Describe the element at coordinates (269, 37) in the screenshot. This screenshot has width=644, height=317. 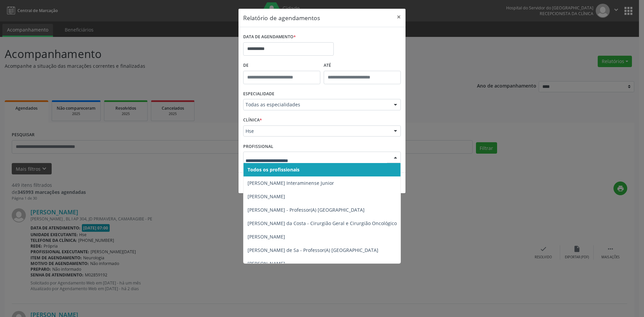
I see `label: DATA DE AGENDAMENTO` at that location.